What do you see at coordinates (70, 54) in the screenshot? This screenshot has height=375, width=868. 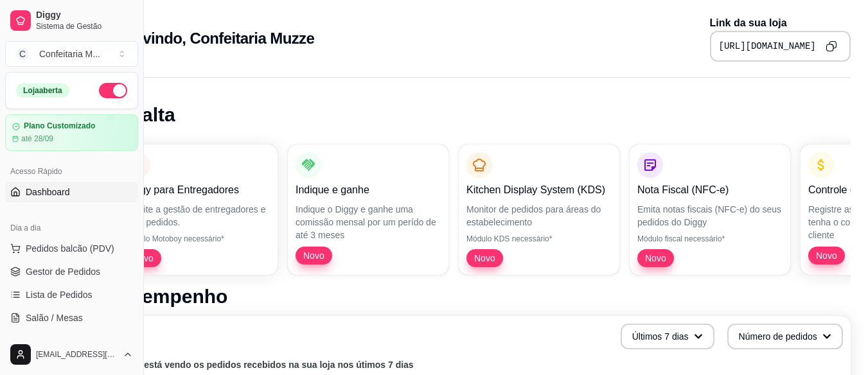 I see `div: Confeitaria M ...` at bounding box center [70, 54].